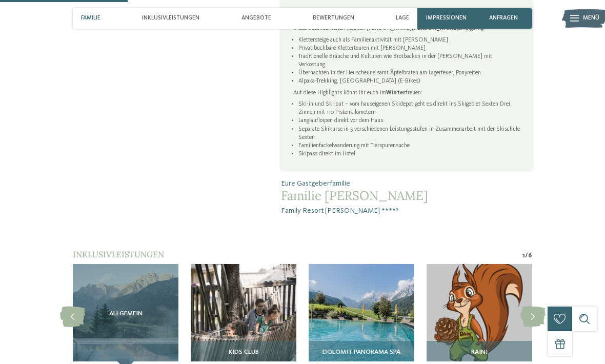  What do you see at coordinates (409, 134) in the screenshot?
I see `li: Separate Skikurse in 5 verschiedenen Leistungsstufen in Zusammenarbeit mit der Skischule Sexten` at bounding box center [409, 134].